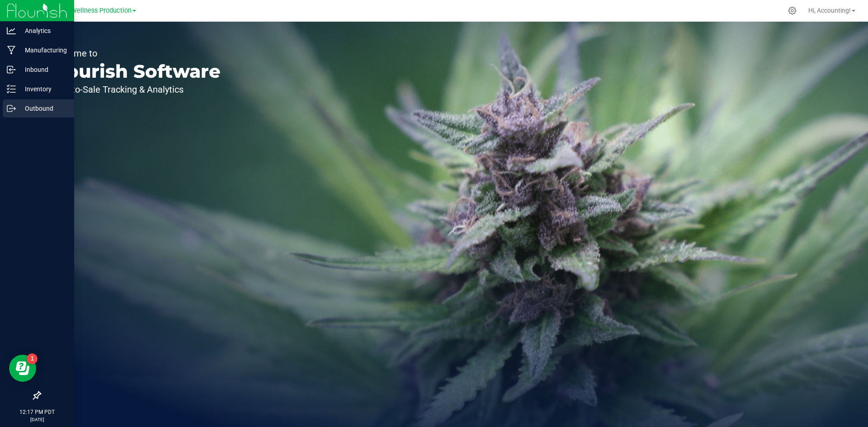 The width and height of the screenshot is (868, 427). What do you see at coordinates (43, 108) in the screenshot?
I see `p: Outbound` at bounding box center [43, 108].